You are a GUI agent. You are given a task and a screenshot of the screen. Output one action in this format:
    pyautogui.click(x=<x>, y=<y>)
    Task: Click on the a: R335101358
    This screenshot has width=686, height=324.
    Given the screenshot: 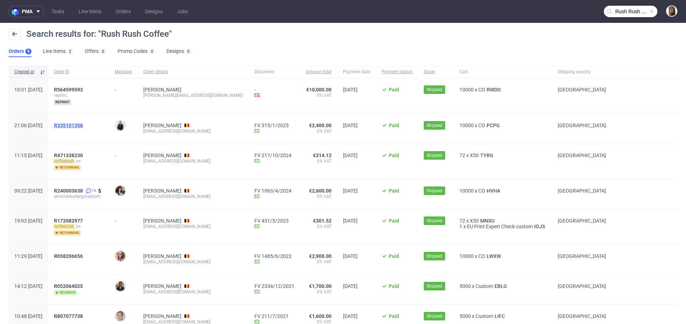 What is the action you would take?
    pyautogui.click(x=69, y=125)
    